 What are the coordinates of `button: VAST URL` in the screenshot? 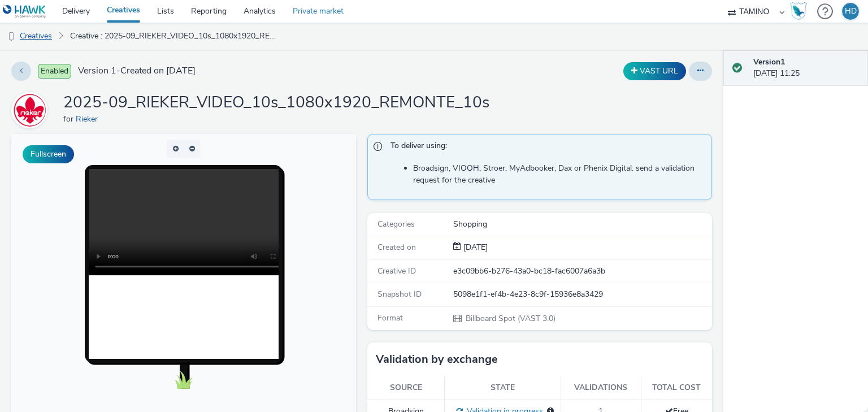 It's located at (655, 71).